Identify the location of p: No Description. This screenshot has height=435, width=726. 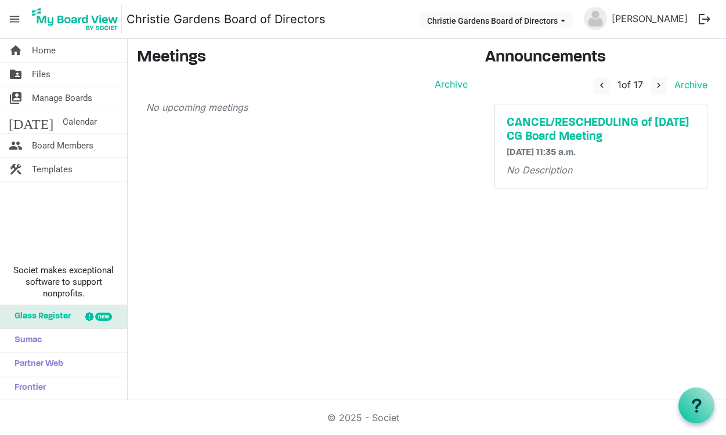
(601, 170).